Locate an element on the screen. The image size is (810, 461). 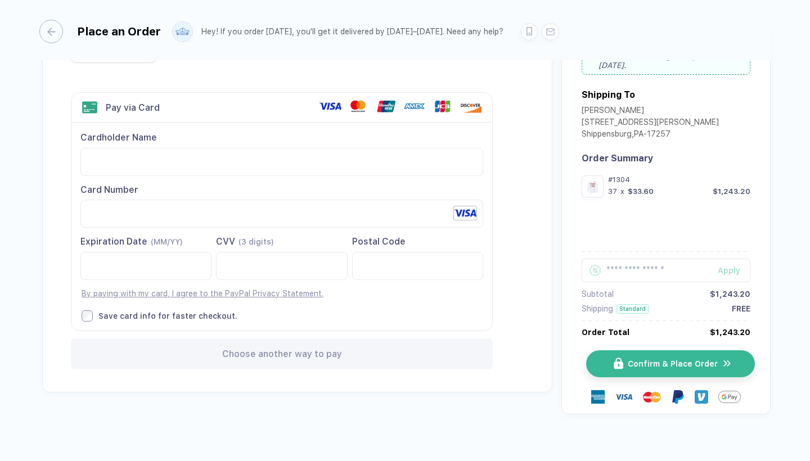
div: FREE is located at coordinates (741, 309).